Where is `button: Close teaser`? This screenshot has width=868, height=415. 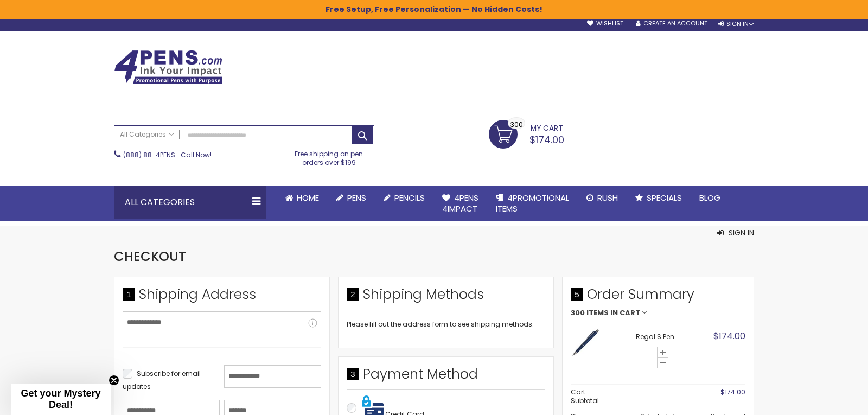 button: Close teaser is located at coordinates (114, 380).